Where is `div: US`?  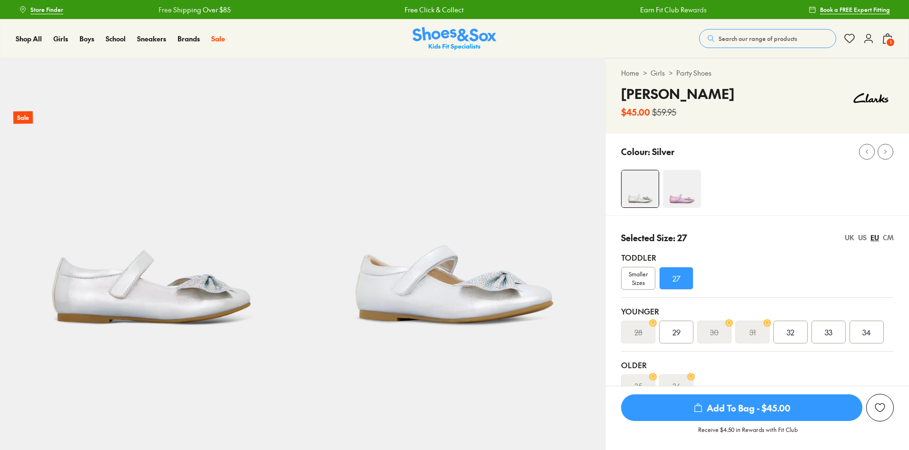 div: US is located at coordinates (863, 238).